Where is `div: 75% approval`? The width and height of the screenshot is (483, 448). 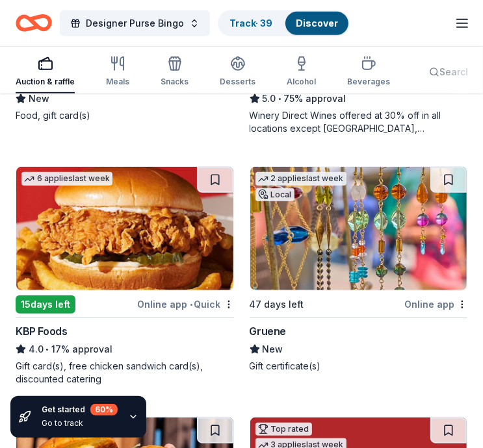
div: 75% approval is located at coordinates (359, 98).